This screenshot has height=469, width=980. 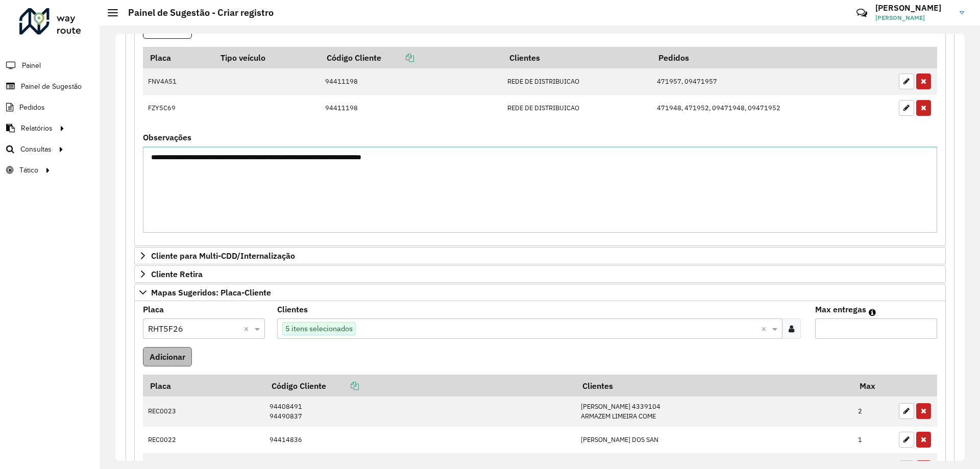 I want to click on label: Max entregas, so click(x=841, y=309).